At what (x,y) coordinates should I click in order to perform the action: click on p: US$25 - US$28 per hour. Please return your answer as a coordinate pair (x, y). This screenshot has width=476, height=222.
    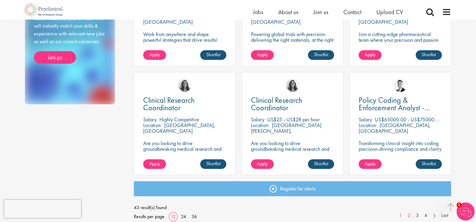
    Looking at the image, I should click on (293, 119).